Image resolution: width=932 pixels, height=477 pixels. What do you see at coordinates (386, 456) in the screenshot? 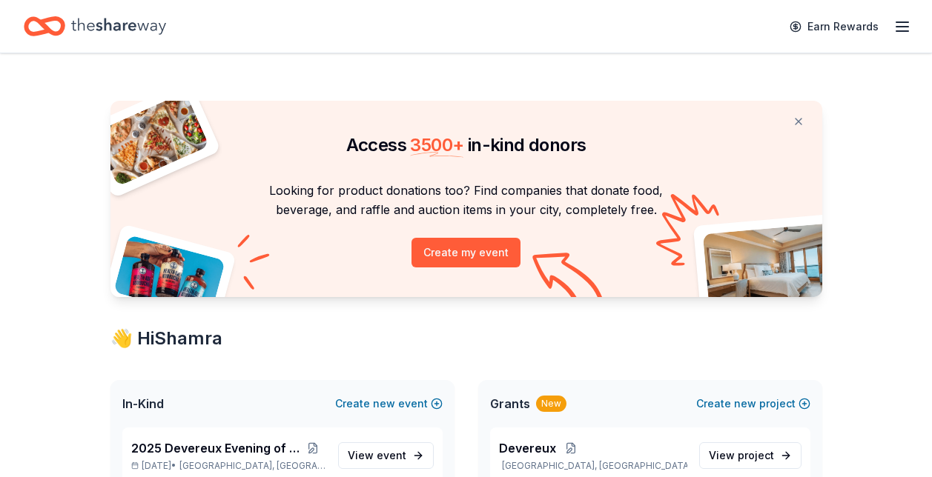
I see `a: View event` at bounding box center [386, 456].